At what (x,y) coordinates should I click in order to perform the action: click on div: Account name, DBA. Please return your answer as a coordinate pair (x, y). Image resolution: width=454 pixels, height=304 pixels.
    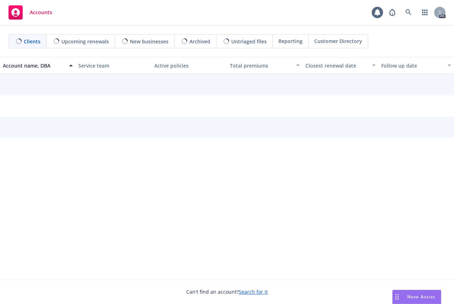
    Looking at the image, I should click on (34, 65).